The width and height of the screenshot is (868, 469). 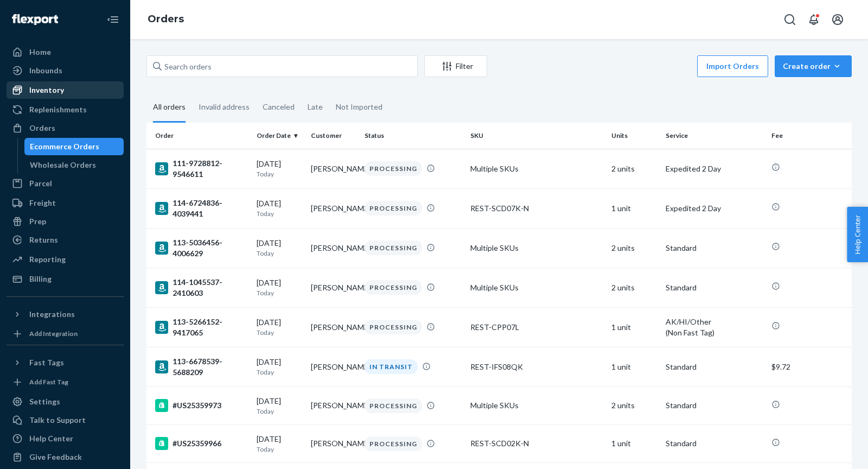 What do you see at coordinates (65, 183) in the screenshot?
I see `a: Parcel` at bounding box center [65, 183].